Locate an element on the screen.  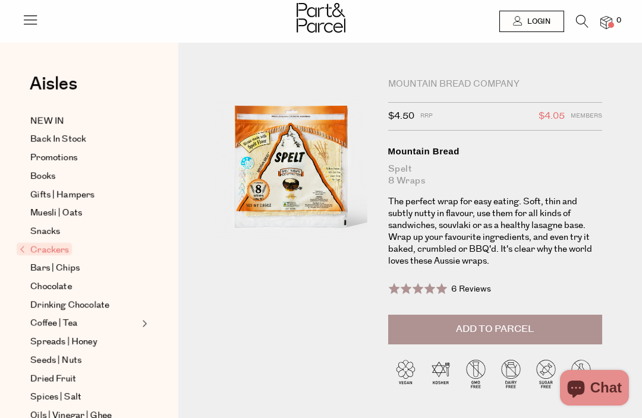
span: Spices | Salt is located at coordinates (56, 398).